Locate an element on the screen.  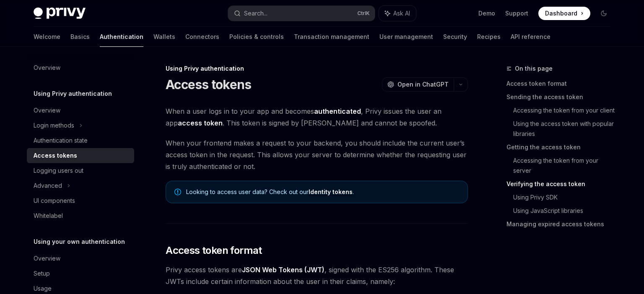
a: Using JavaScript libraries is located at coordinates (565, 211).